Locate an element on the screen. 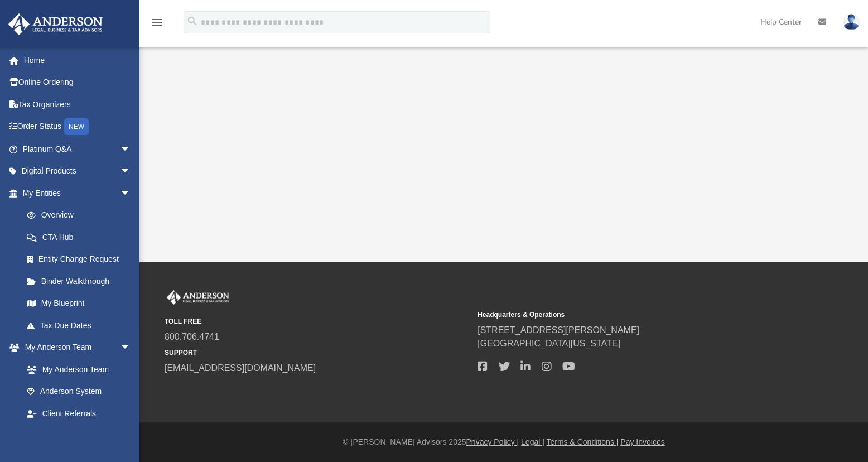 The height and width of the screenshot is (462, 868). a: Pay Invoices is located at coordinates (642, 442).